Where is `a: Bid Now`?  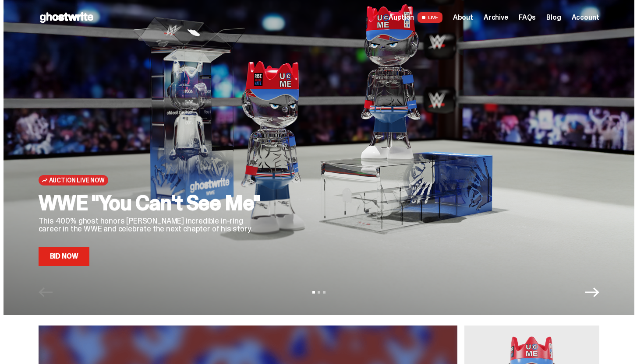 a: Bid Now is located at coordinates (64, 256).